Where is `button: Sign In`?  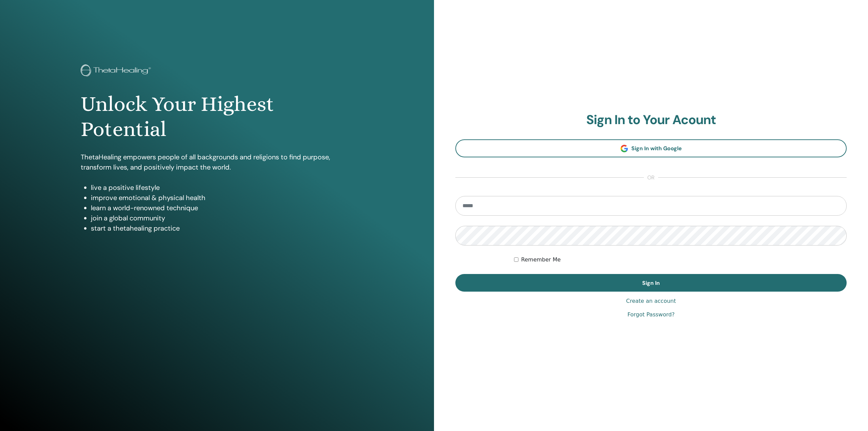
button: Sign In is located at coordinates (651, 283).